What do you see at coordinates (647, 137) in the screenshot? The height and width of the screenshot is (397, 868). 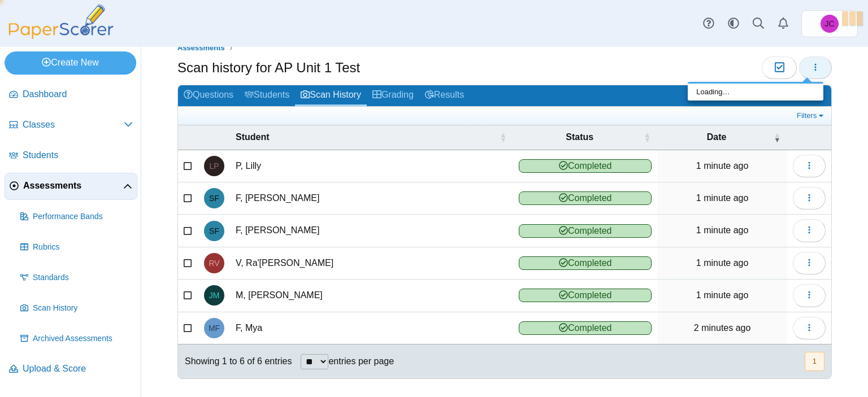 I see `span: Status : Activate to sort` at bounding box center [647, 137].